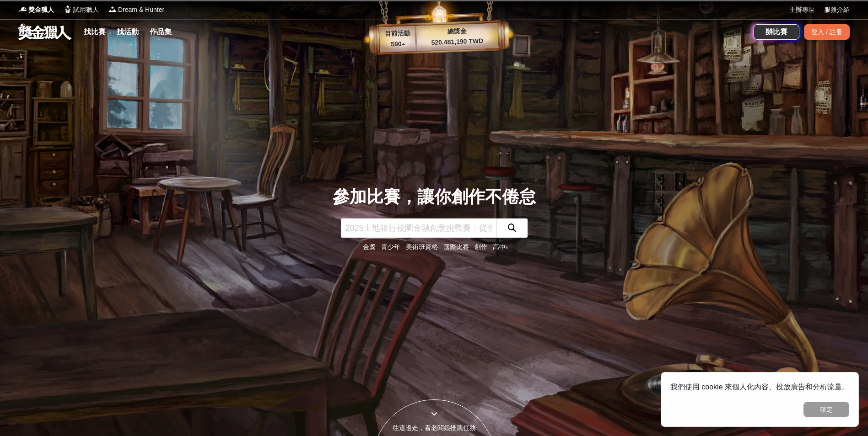 This screenshot has height=436, width=868. Describe the element at coordinates (776, 32) in the screenshot. I see `a: 辦比賽` at that location.